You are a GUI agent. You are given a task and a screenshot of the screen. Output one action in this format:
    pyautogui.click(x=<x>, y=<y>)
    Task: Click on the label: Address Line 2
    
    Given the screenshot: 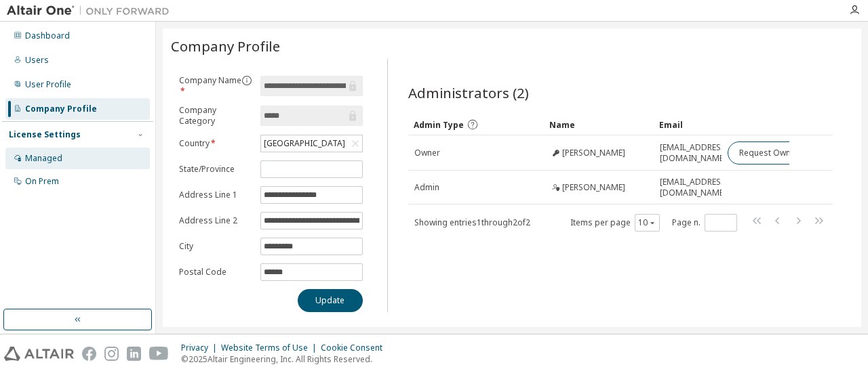 What is the action you would take?
    pyautogui.click(x=215, y=221)
    